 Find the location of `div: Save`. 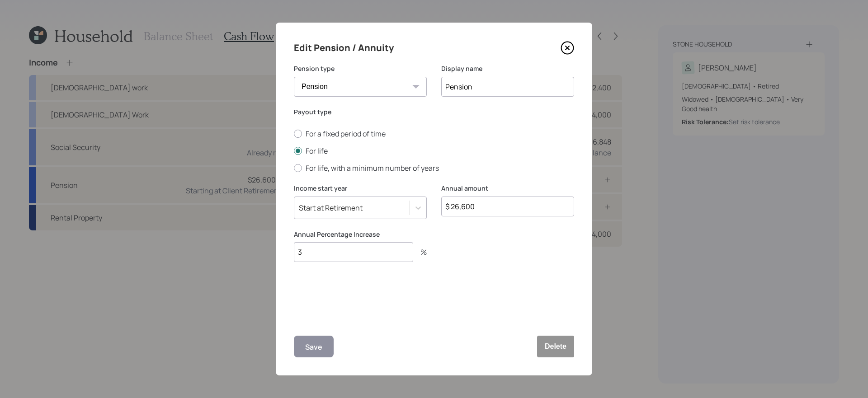

div: Save is located at coordinates (314, 347).